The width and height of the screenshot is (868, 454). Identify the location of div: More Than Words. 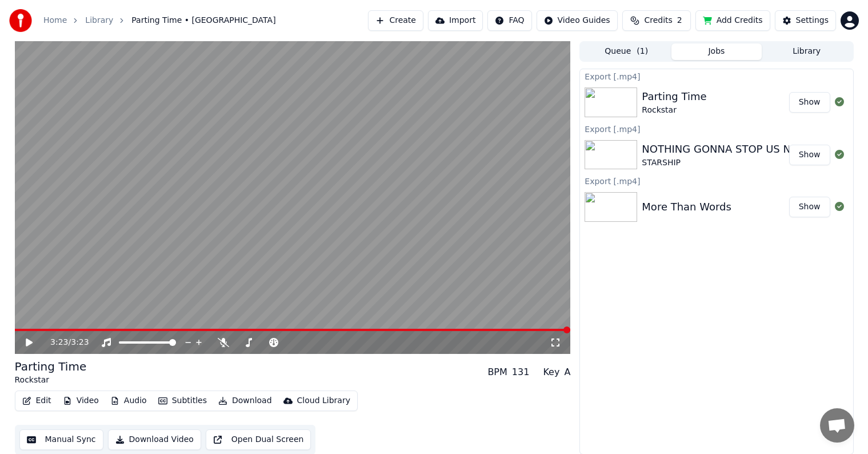
(686, 207).